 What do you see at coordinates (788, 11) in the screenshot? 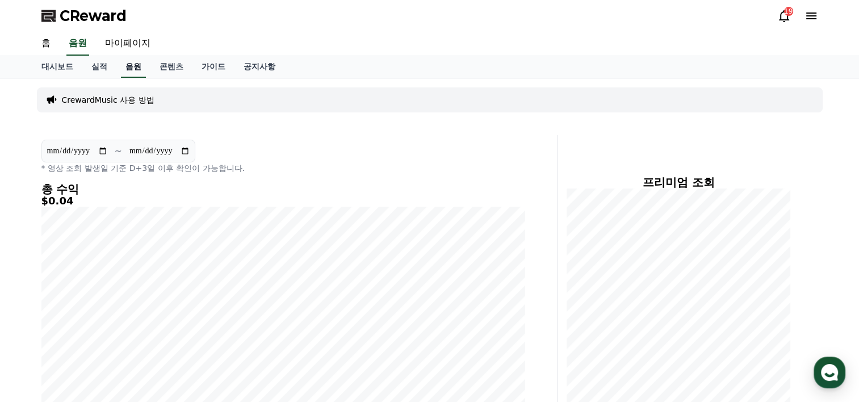
I see `div: 19` at bounding box center [788, 11].